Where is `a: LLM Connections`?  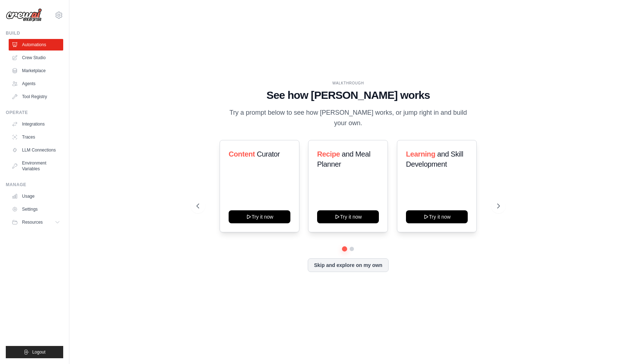
a: LLM Connections is located at coordinates (36, 150).